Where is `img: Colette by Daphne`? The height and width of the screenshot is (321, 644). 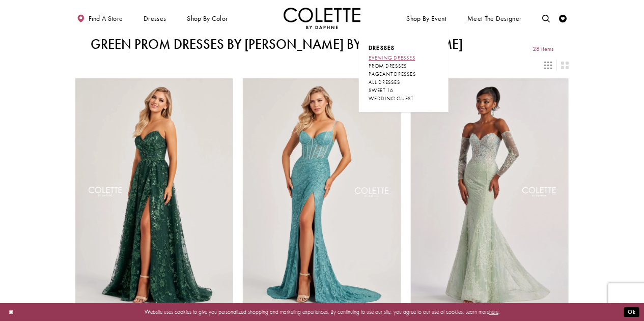
img: Colette by Daphne is located at coordinates (322, 19).